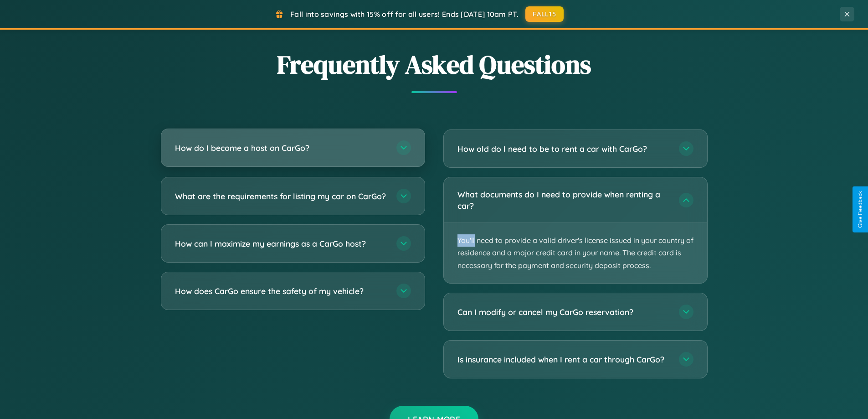 Image resolution: width=868 pixels, height=419 pixels. Describe the element at coordinates (281, 244) in the screenshot. I see `h3: How can I maximize my earnings as a CarGo host?` at that location.